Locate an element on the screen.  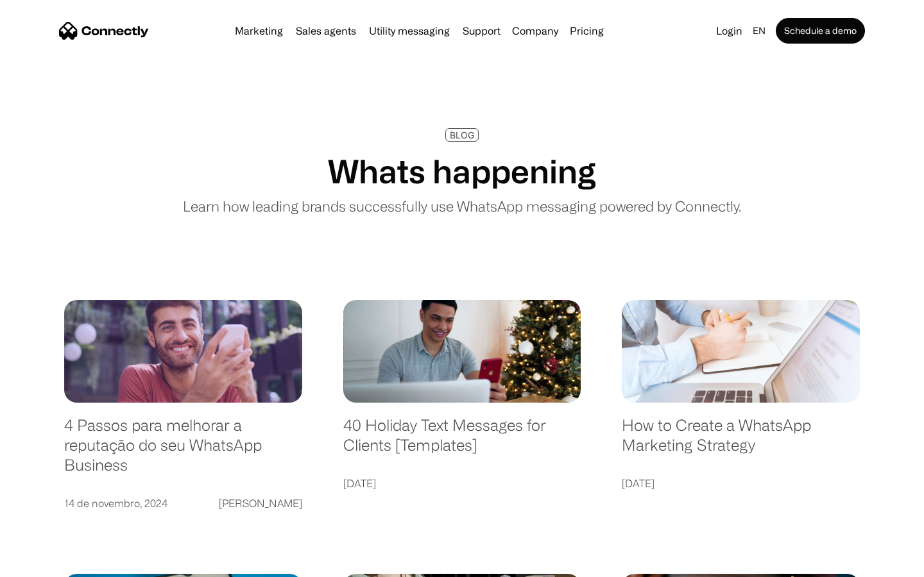
a: Marketing is located at coordinates (259, 31).